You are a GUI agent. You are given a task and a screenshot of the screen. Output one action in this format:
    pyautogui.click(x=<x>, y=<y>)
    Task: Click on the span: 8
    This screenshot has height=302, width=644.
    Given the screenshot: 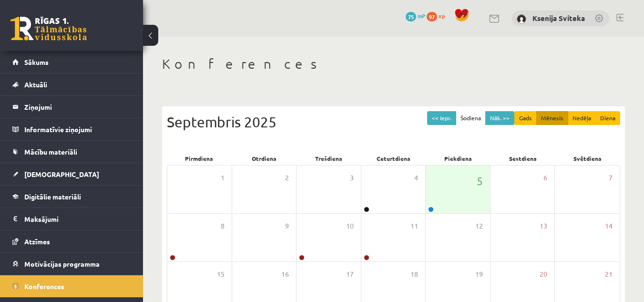 What is the action you would take?
    pyautogui.click(x=222, y=226)
    